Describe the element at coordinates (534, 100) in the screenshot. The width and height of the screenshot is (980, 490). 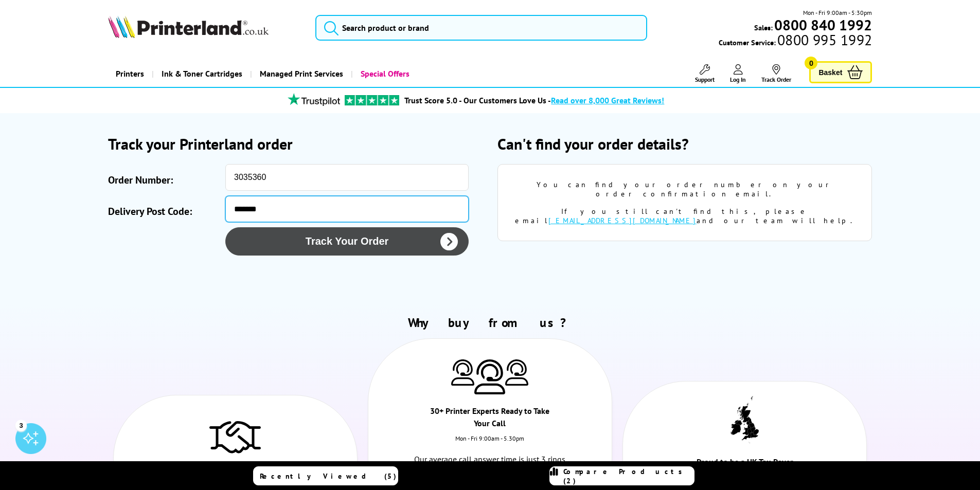
I see `a: Trust Score 5.0 - Our Customers Love Us -Read over 8,000 Great Reviews!` at that location.